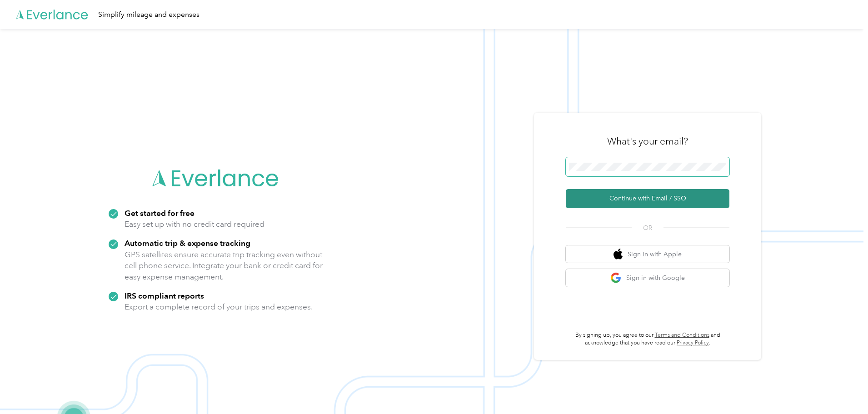 This screenshot has width=868, height=414. I want to click on div: Simplify mileage and expenses, so click(149, 14).